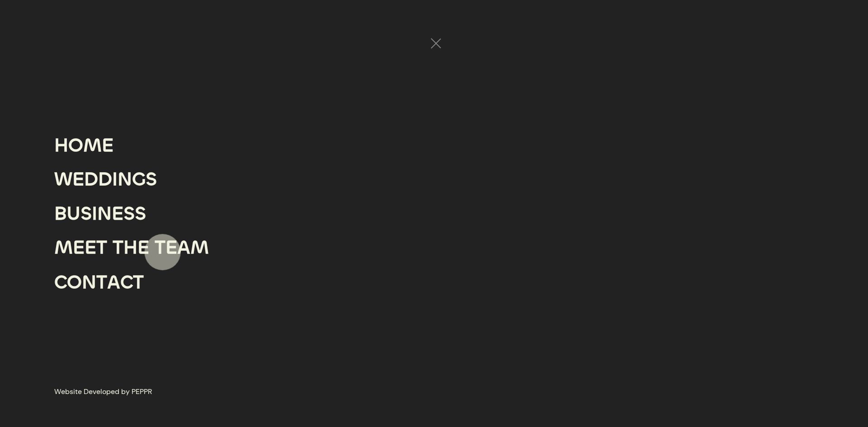 The image size is (868, 427). What do you see at coordinates (139, 180) in the screenshot?
I see `div: G` at bounding box center [139, 180].